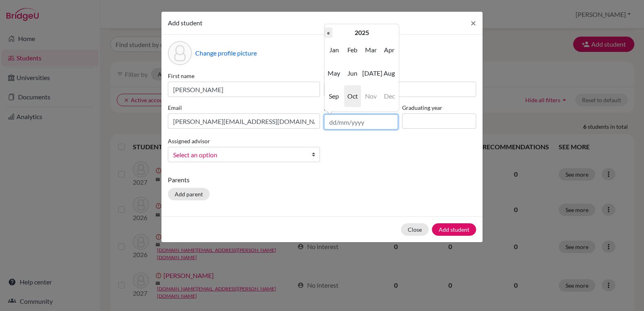 The height and width of the screenshot is (311, 644). Describe the element at coordinates (389, 73) in the screenshot. I see `span: Aug` at that location.